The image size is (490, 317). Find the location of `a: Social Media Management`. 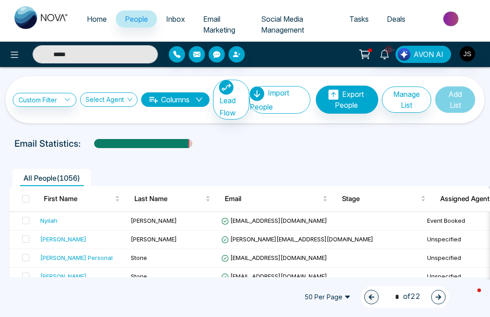

a: Social Media Management is located at coordinates (296, 24).